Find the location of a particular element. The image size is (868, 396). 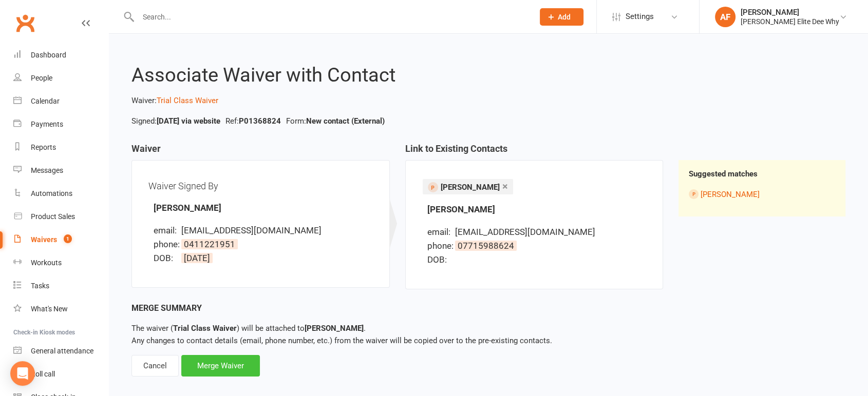

h3: Waiver is located at coordinates (260, 152).